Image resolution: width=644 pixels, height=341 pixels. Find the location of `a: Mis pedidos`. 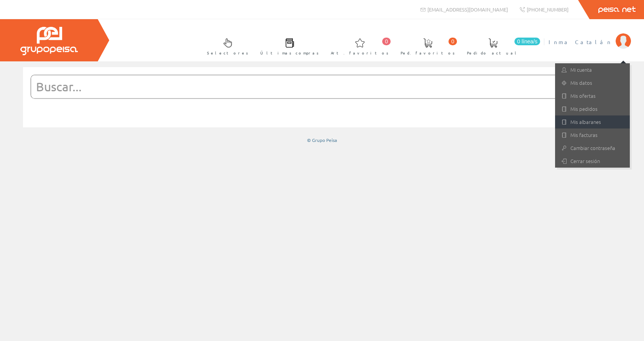

a: Mis pedidos is located at coordinates (592, 109).